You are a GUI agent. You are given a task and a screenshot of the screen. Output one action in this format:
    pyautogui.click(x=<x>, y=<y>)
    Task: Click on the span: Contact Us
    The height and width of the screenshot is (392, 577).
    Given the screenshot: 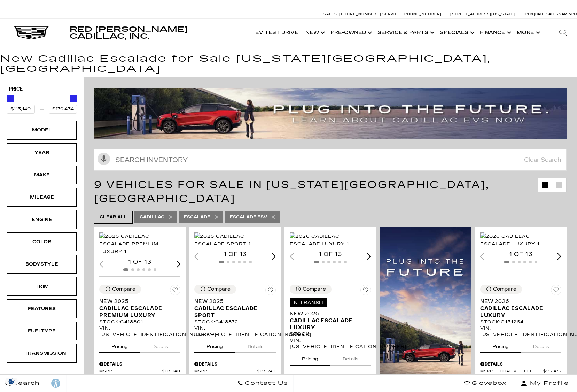 What is the action you would take?
    pyautogui.click(x=266, y=383)
    